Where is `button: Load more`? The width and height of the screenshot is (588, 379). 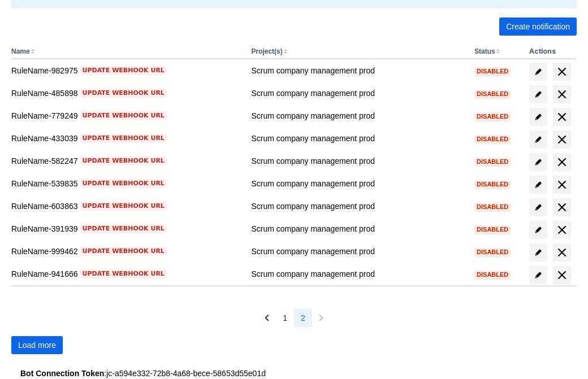 button: Load more is located at coordinates (37, 345).